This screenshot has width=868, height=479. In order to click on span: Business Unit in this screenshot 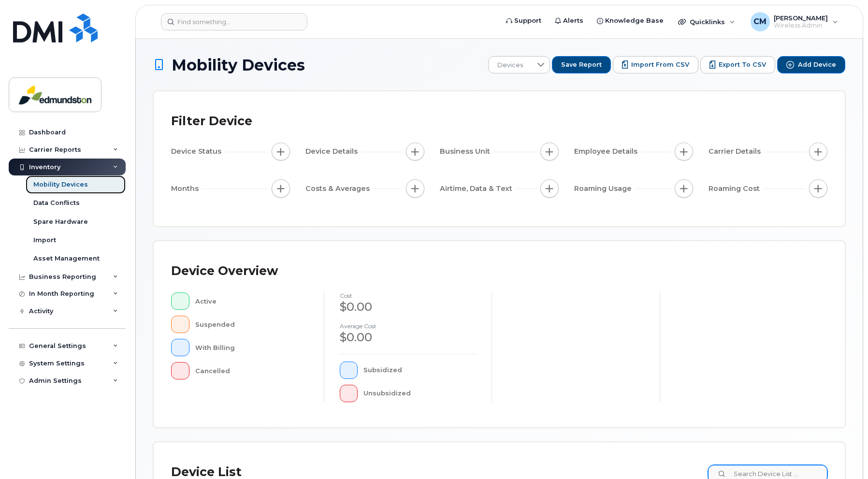, I will do `click(467, 151)`.